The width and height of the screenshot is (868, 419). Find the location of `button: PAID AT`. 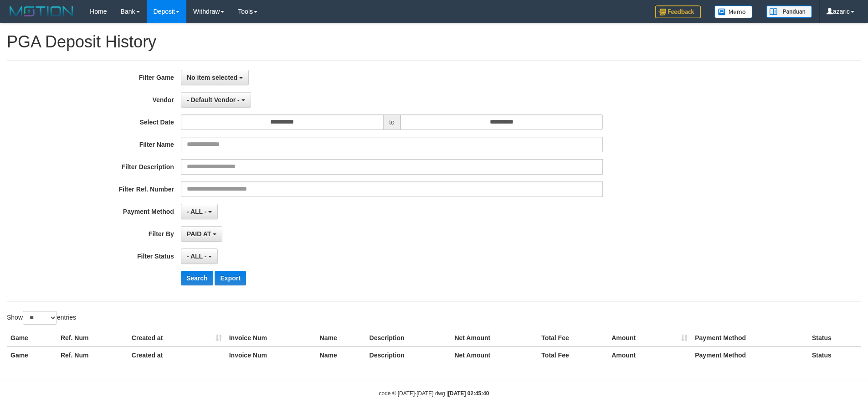

button: PAID AT is located at coordinates (201, 234).